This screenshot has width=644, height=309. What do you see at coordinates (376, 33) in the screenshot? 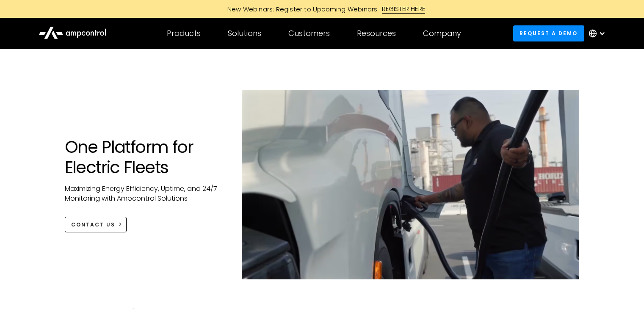
I see `div: Resources` at bounding box center [376, 33].